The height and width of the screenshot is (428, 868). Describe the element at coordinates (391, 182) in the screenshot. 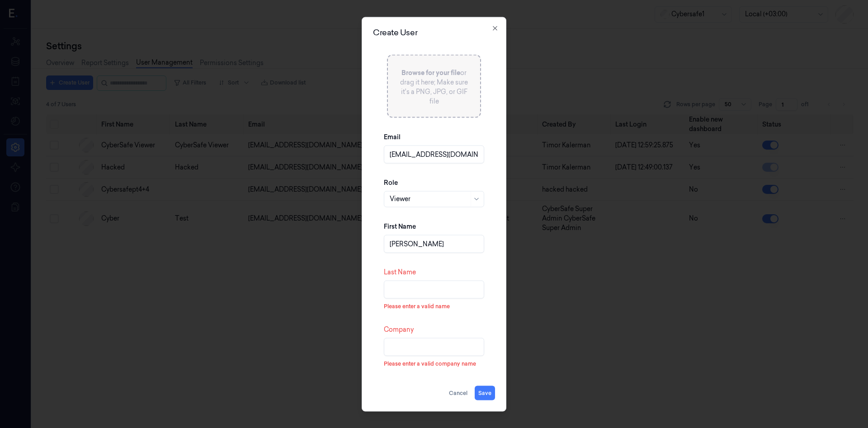

I see `label: Role` at that location.